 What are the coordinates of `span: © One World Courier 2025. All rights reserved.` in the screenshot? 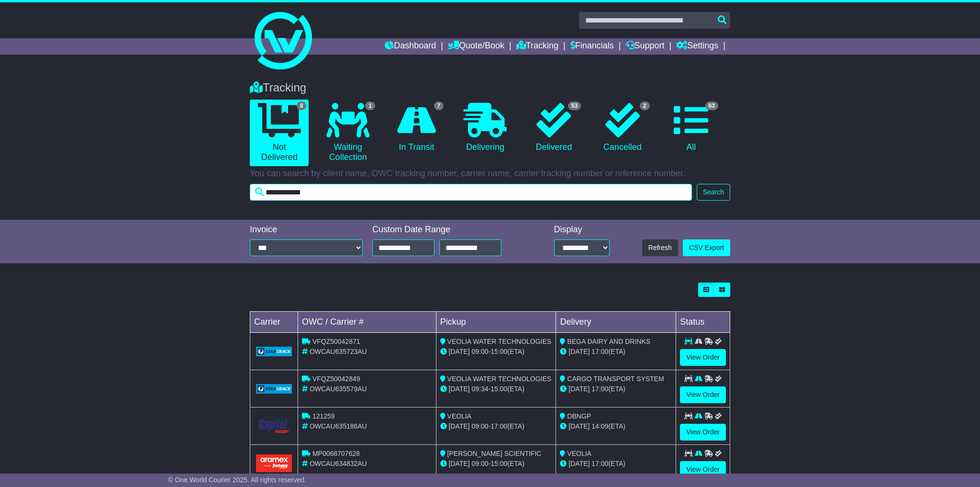 It's located at (237, 480).